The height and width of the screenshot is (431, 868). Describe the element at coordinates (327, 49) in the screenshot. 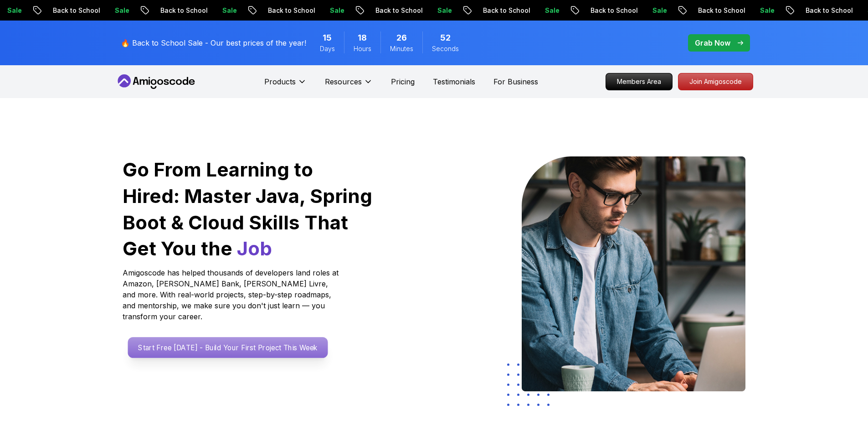

I see `span: Days` at that location.